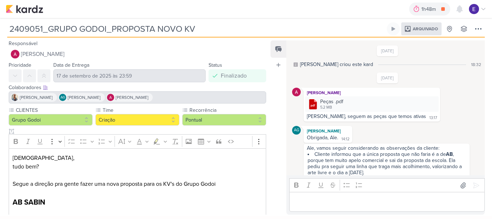 The image size is (492, 219). Describe the element at coordinates (323, 137) in the screenshot. I see `div: Obrigada, Ale.` at that location.